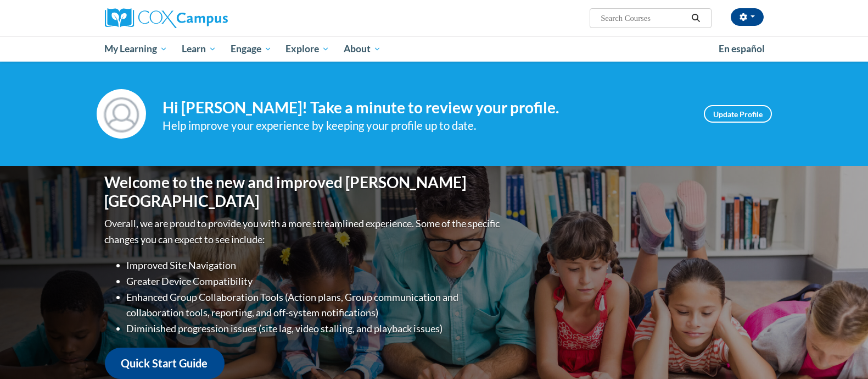 The width and height of the screenshot is (868, 379). Describe the element at coordinates (742, 49) in the screenshot. I see `a: En español` at that location.